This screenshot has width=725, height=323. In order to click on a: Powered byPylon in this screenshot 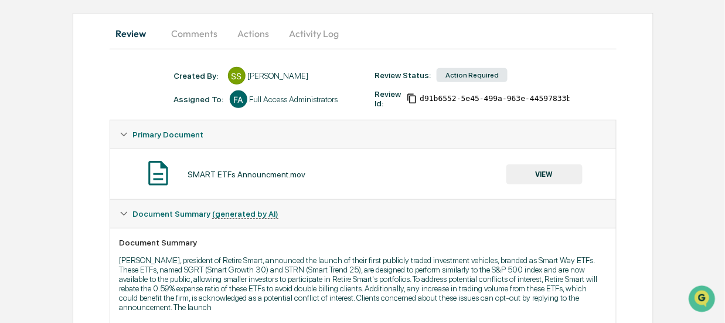, I will do `click(112, 202)`.